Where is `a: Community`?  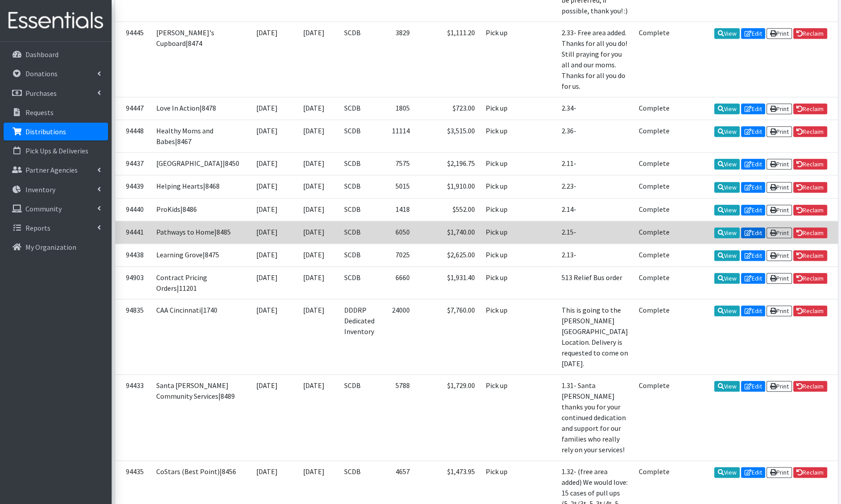
a: Community is located at coordinates (56, 209).